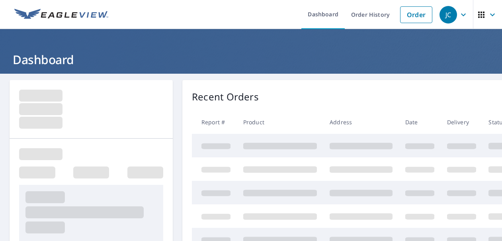 This screenshot has height=241, width=502. Describe the element at coordinates (419, 122) in the screenshot. I see `th: Date` at that location.